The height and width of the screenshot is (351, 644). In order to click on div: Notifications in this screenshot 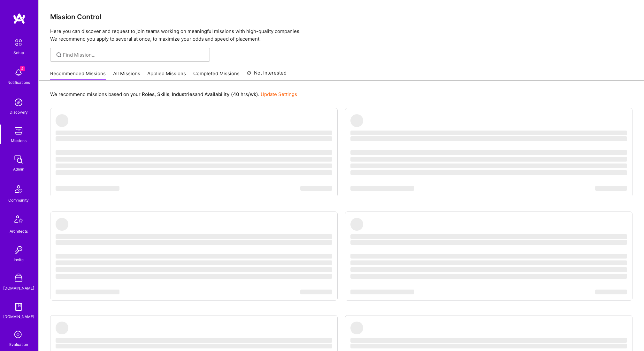, I will do `click(19, 82)`.